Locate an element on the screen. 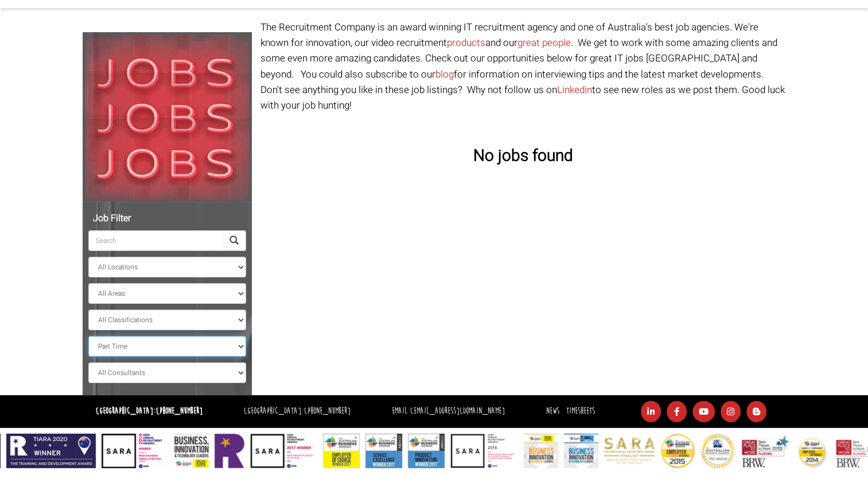 This screenshot has width=868, height=479. img: Jobs, Jobs, Jobs is located at coordinates (167, 117).